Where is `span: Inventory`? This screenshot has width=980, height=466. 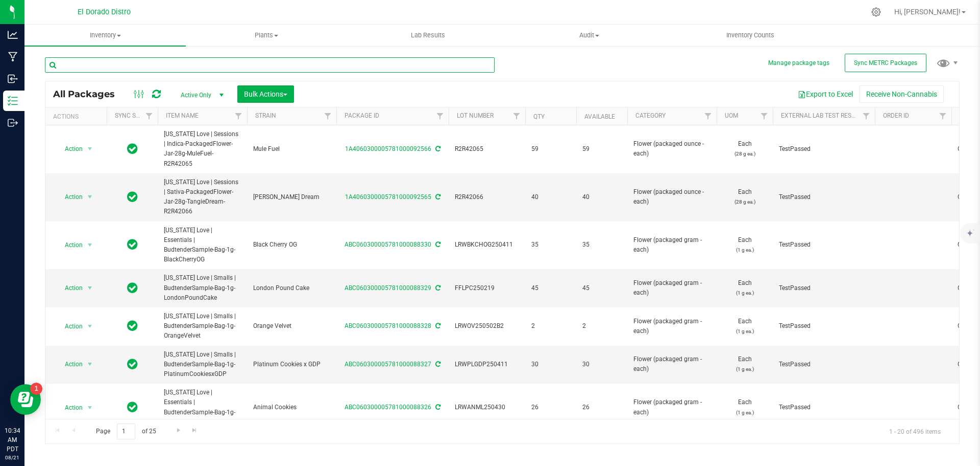 span: Inventory is located at coordinates (105, 35).